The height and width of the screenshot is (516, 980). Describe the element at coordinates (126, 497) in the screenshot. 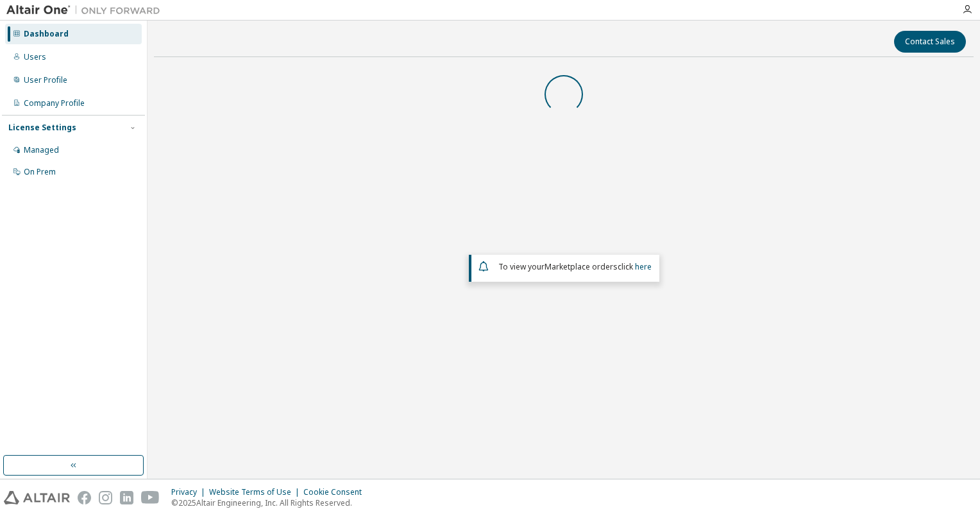

I see `img: linkedin.svg` at that location.